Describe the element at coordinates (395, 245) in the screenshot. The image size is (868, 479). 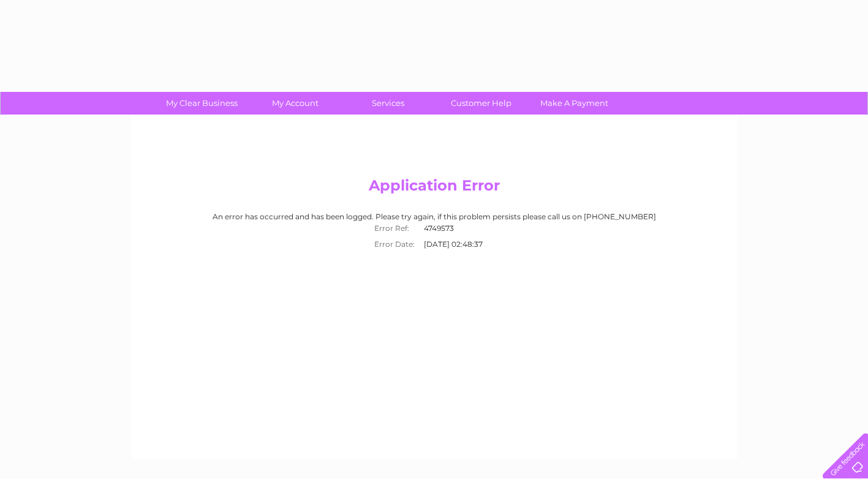
I see `th: Error Date:` at that location.